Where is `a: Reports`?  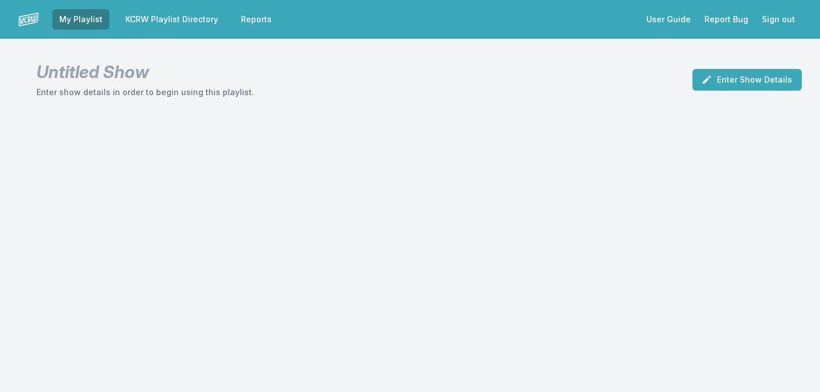
a: Reports is located at coordinates (256, 19).